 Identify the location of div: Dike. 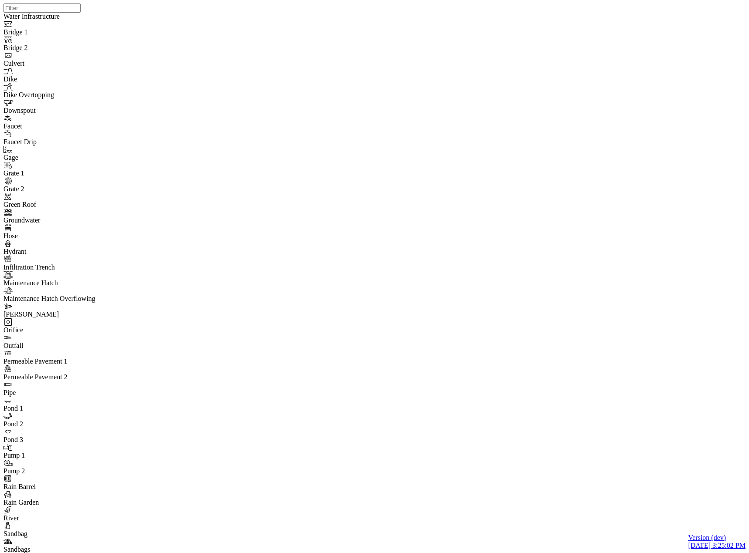
(63, 79).